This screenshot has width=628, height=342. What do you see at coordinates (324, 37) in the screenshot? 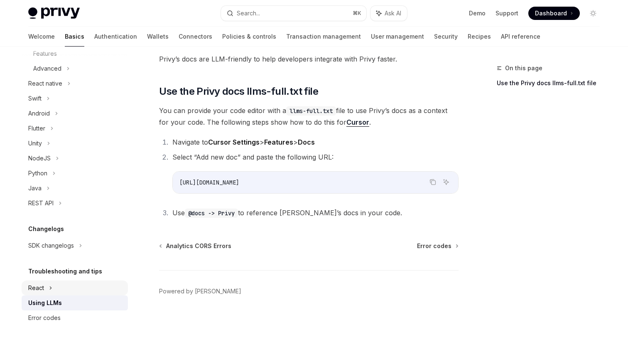
I see `a: Transaction management` at bounding box center [324, 37].